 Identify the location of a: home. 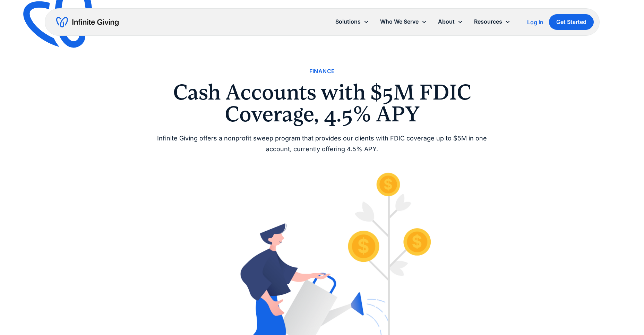
(87, 22).